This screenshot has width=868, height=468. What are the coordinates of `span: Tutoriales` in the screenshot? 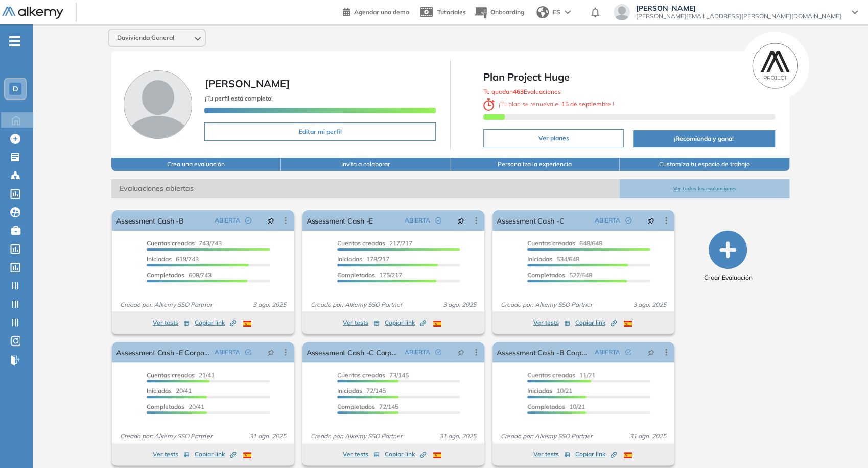 It's located at (451, 12).